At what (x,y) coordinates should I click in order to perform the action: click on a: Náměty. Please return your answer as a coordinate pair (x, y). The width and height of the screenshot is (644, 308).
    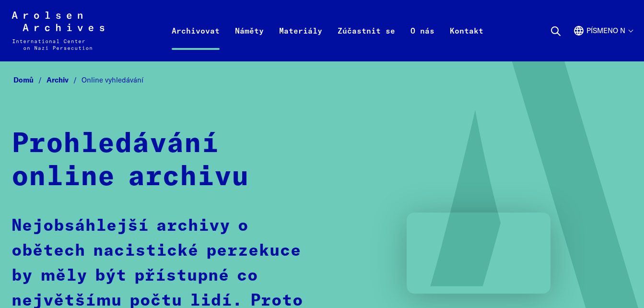
    Looking at the image, I should click on (249, 42).